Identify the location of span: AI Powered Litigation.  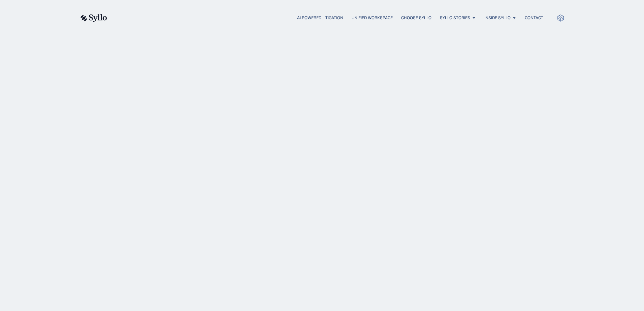
(320, 18).